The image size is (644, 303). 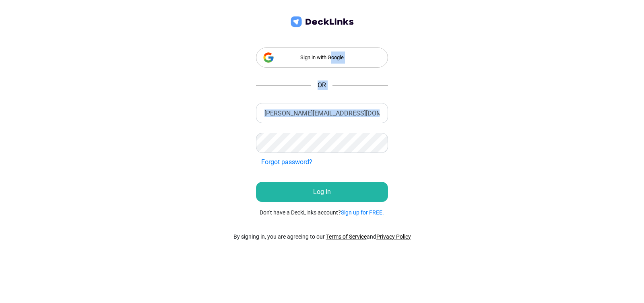 I want to click on p: By signing in, you are agreeing to our and, so click(x=322, y=237).